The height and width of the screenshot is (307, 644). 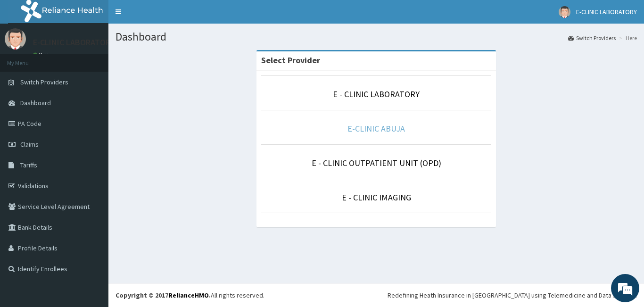 What do you see at coordinates (376, 295) in the screenshot?
I see `footer: All rights reserved.` at bounding box center [376, 295].